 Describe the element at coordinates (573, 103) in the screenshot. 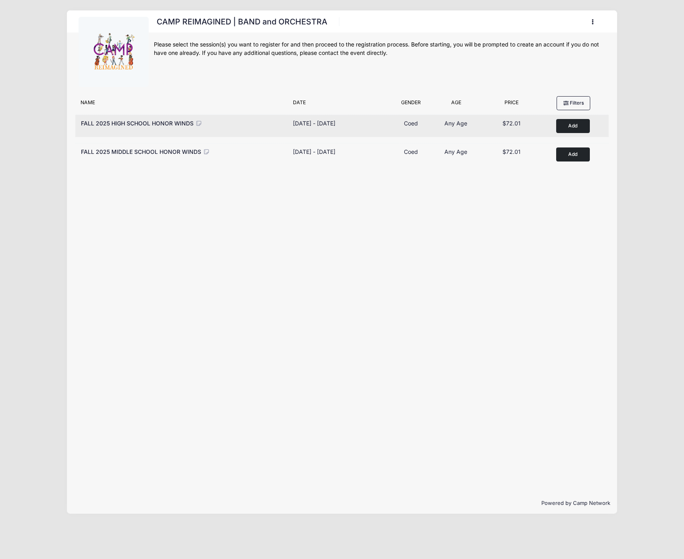

I see `button: Filters` at that location.